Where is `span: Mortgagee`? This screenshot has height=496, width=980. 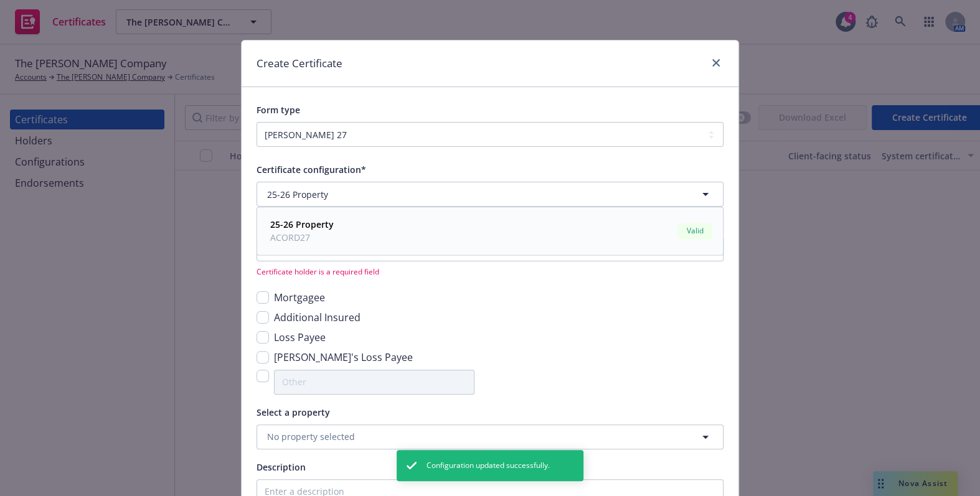 span: Mortgagee is located at coordinates (299, 297).